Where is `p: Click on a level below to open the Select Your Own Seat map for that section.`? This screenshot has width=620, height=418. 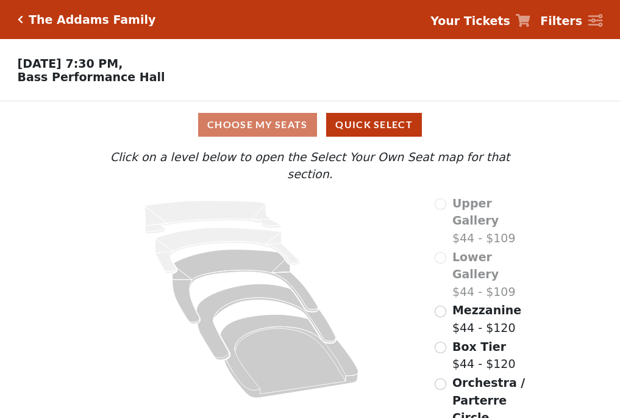 p: Click on a level below to open the Select Your Own Seat map for that section. is located at coordinates (310, 165).